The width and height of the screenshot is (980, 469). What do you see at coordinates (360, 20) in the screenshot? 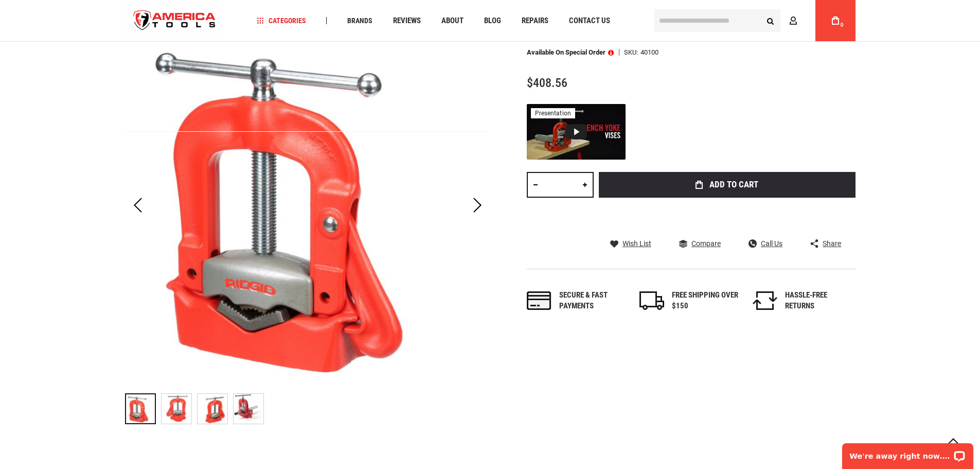
I see `a: Brands` at bounding box center [360, 20].